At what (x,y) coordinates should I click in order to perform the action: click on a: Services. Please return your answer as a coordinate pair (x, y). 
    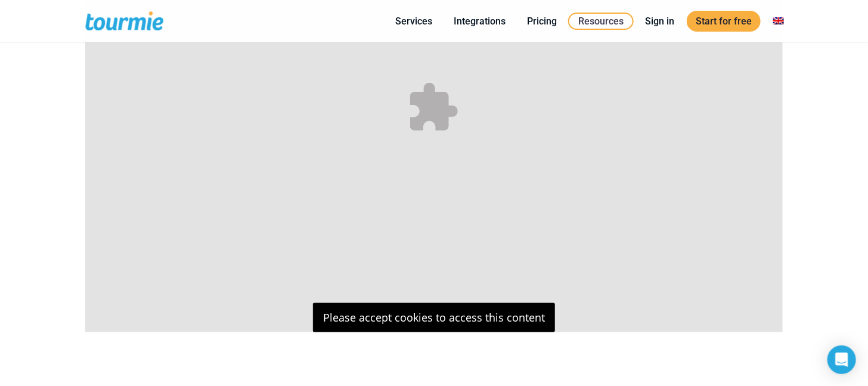
    Looking at the image, I should click on (414, 21).